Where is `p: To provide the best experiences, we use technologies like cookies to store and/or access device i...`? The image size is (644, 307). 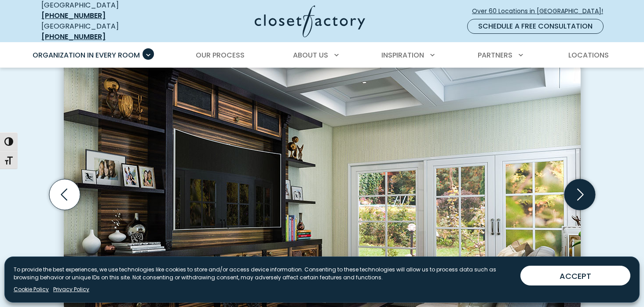 p: To provide the best experiences, we use technologies like cookies to store and/or access device i... is located at coordinates (263, 274).